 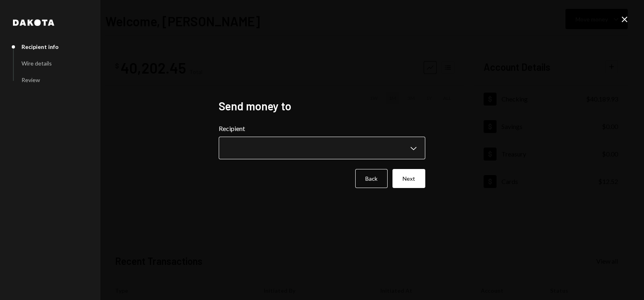 What do you see at coordinates (40, 47) in the screenshot?
I see `div: Recipient info` at bounding box center [40, 47].